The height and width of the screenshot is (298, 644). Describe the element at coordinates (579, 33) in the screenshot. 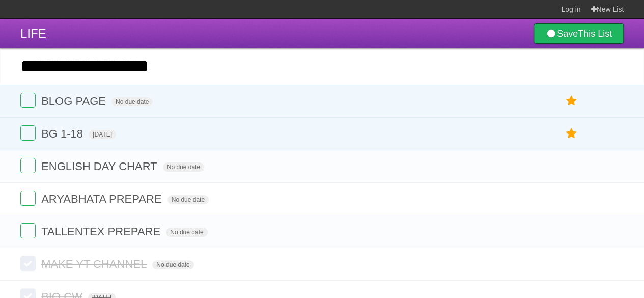

I see `a: SaveThis List` at that location.